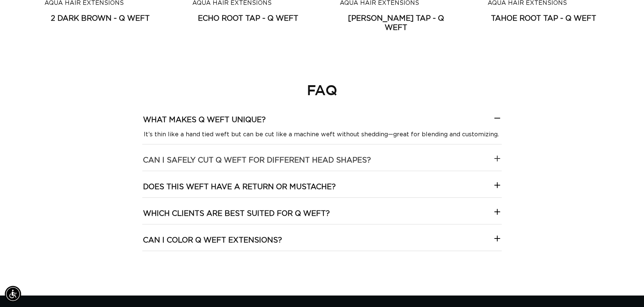  I want to click on summary: Does this weft have a return or mustache?, so click(322, 184).